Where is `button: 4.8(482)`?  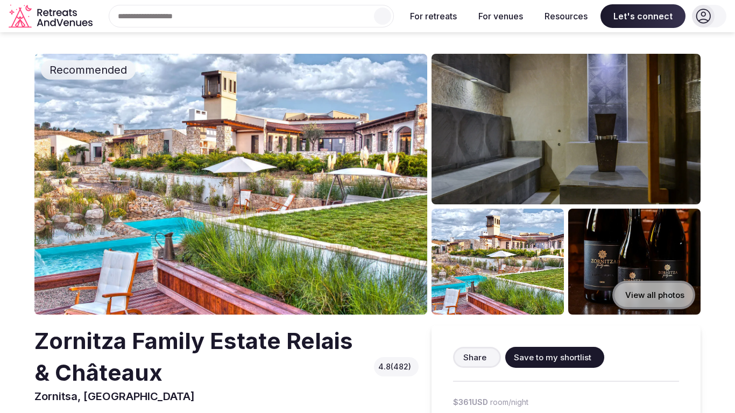 button: 4.8(482) is located at coordinates (396, 367).